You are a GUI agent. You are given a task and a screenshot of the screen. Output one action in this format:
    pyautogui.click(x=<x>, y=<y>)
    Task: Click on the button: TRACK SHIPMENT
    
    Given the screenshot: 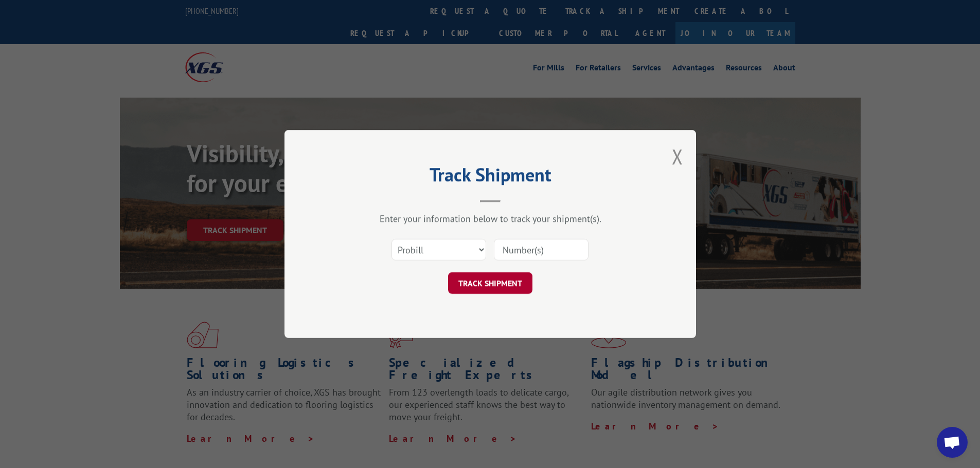 What is the action you would take?
    pyautogui.click(x=490, y=284)
    